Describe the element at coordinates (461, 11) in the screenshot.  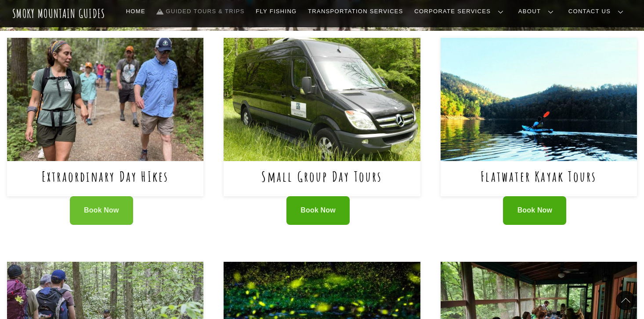
I see `a: Corporate Services` at that location.